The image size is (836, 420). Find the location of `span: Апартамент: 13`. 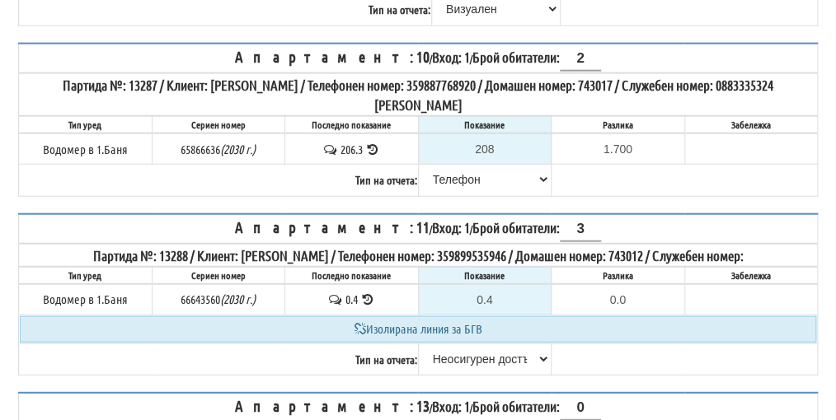

span: Апартамент: 13 is located at coordinates (332, 405).